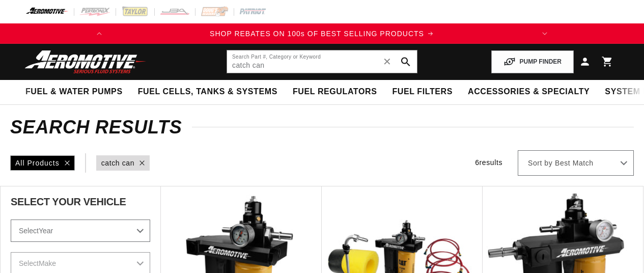 The image size is (644, 273). Describe the element at coordinates (334, 92) in the screenshot. I see `span: Fuel Regulators` at that location.